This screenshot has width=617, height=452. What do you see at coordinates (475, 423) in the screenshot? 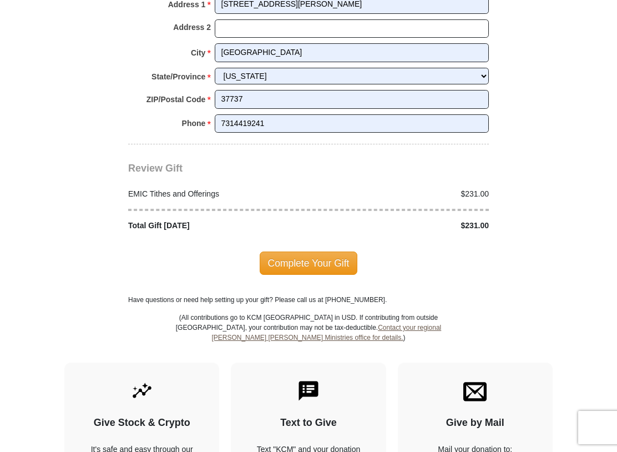
I see `h4: Give by Mail` at bounding box center [475, 423].